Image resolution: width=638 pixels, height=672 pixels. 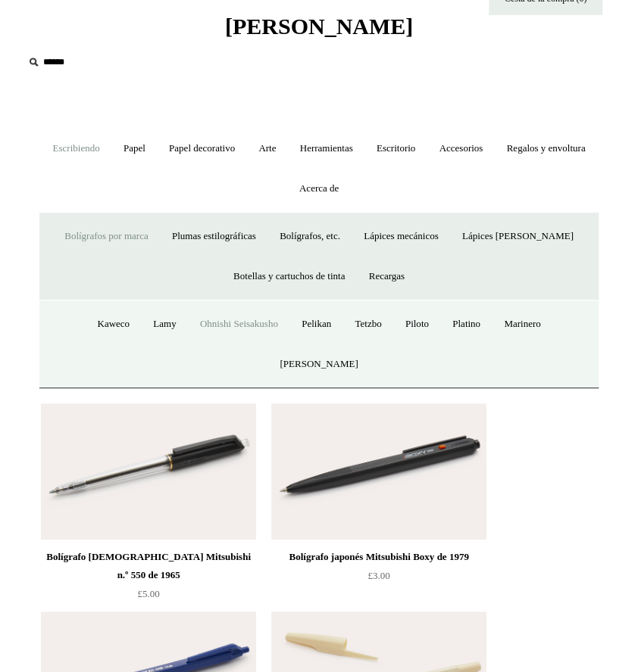 What do you see at coordinates (545, 148) in the screenshot?
I see `a: Regalos y envoltura` at bounding box center [545, 148].